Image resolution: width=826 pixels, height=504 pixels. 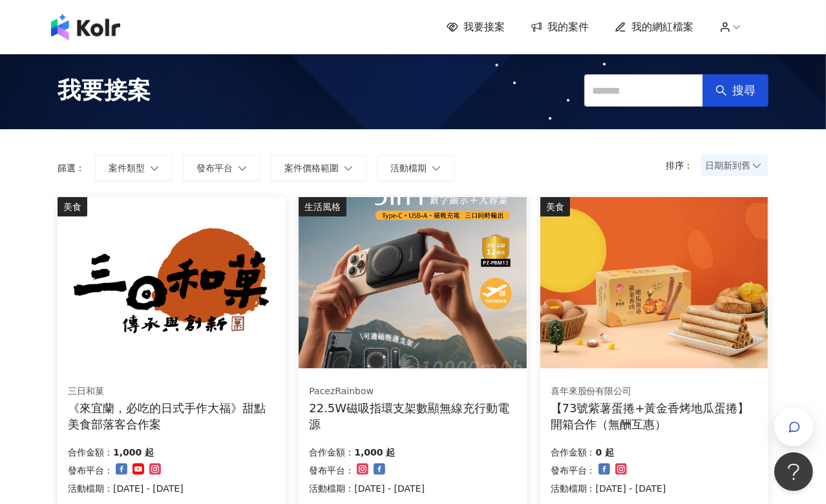 What do you see at coordinates (171, 391) in the screenshot?
I see `div: 三日和菓` at bounding box center [171, 391].